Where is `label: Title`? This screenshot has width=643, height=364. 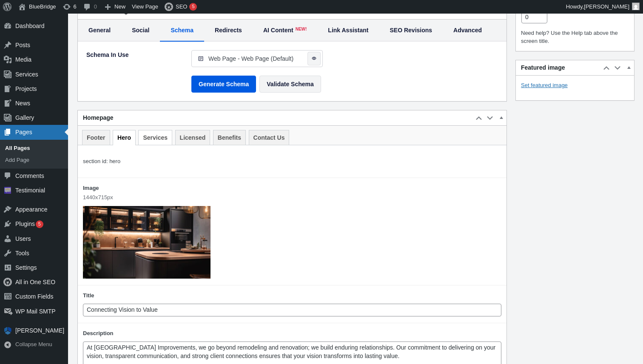
label: Title is located at coordinates (292, 296).